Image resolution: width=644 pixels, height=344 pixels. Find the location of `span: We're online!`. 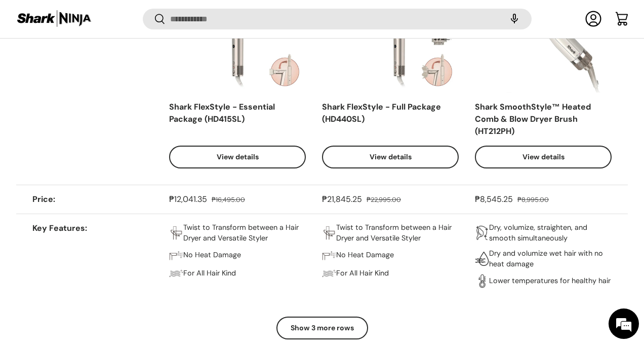

span: We're online! is located at coordinates (99, 157).